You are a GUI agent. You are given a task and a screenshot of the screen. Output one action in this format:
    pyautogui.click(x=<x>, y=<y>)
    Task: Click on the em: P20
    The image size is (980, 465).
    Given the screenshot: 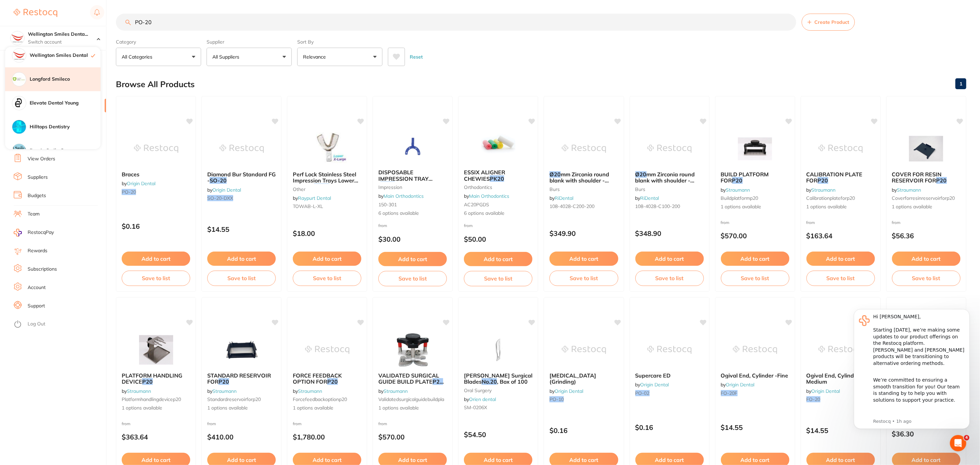 What is the action you would take?
    pyautogui.click(x=823, y=181)
    